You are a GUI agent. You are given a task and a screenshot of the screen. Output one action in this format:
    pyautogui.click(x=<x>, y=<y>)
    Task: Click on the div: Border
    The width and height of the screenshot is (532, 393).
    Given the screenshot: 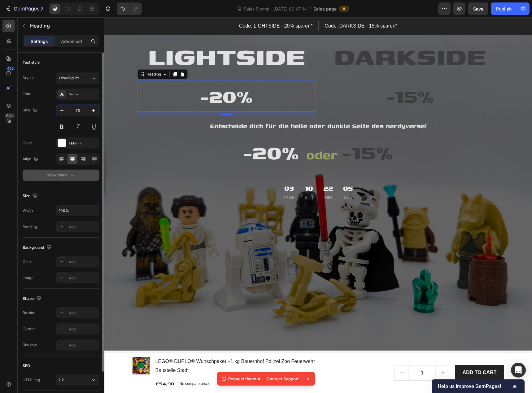 What is the action you would take?
    pyautogui.click(x=28, y=313)
    